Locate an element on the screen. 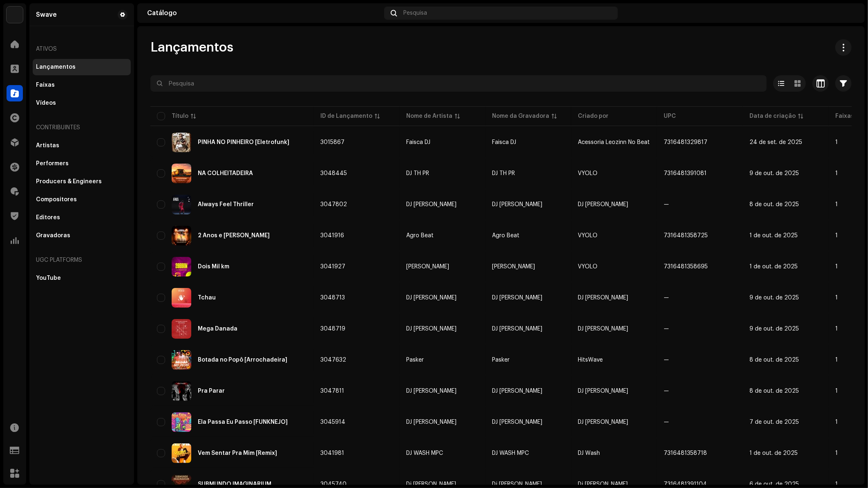 The image size is (868, 488). span: 3048713 is located at coordinates (333, 298).